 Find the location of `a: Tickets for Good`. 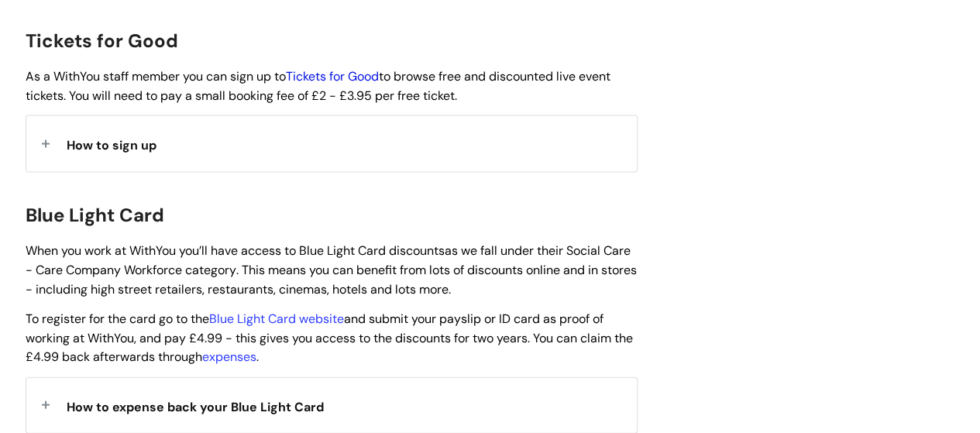

a: Tickets for Good is located at coordinates (332, 76).